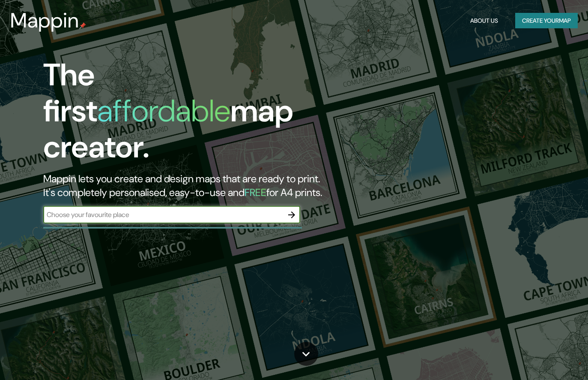  What do you see at coordinates (83, 26) in the screenshot?
I see `img: mappin-pin` at bounding box center [83, 26].